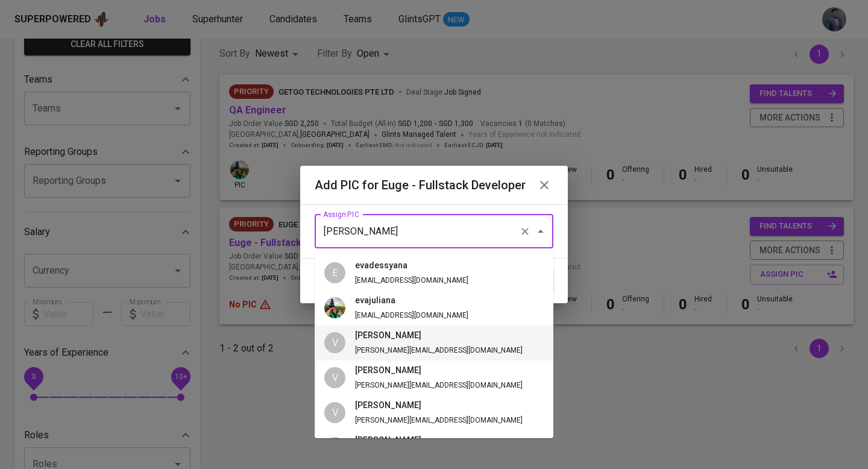 This screenshot has height=469, width=868. What do you see at coordinates (420, 185) in the screenshot?
I see `h6: Add PIC for Euge - Fullstack Developer` at bounding box center [420, 185].